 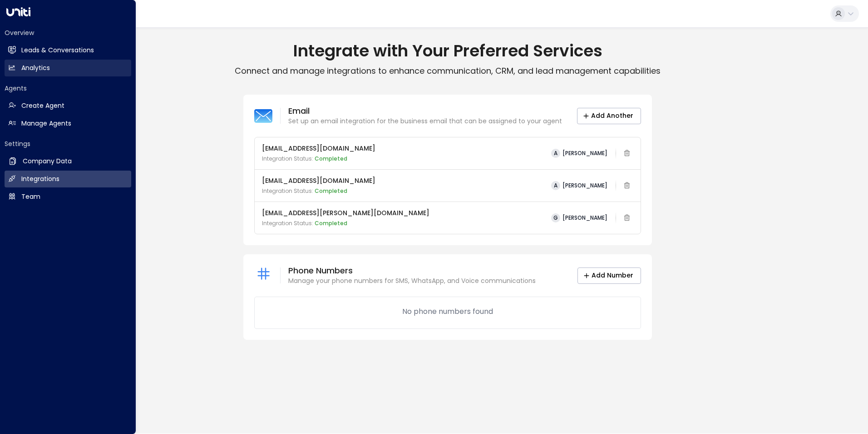 I want to click on p: Email, so click(x=425, y=111).